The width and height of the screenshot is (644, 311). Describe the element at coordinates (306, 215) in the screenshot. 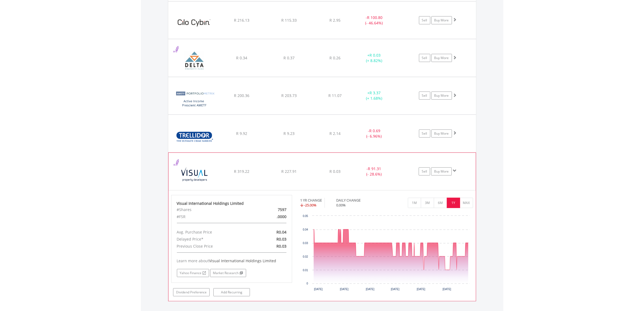

I see `text: 0.05` at that location.